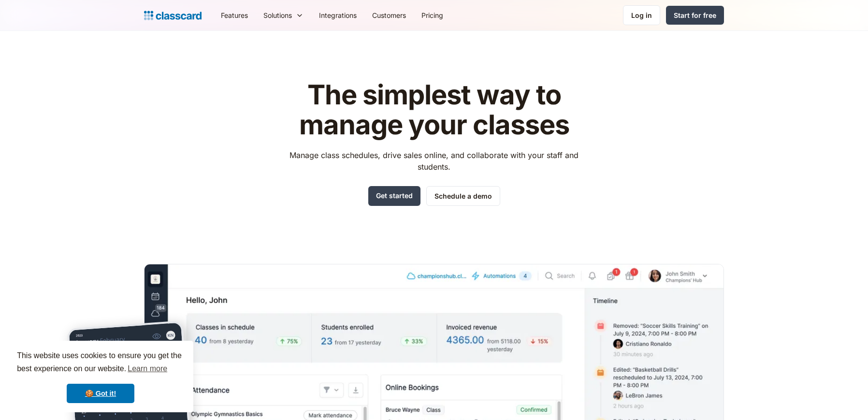 This screenshot has height=420, width=868. Describe the element at coordinates (434, 110) in the screenshot. I see `h1: The simplest way to manage your classes` at that location.